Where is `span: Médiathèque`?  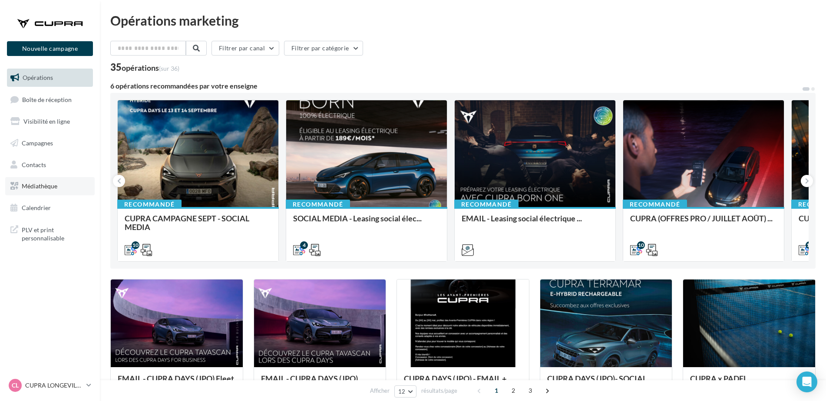
span: Médiathèque is located at coordinates (40, 186).